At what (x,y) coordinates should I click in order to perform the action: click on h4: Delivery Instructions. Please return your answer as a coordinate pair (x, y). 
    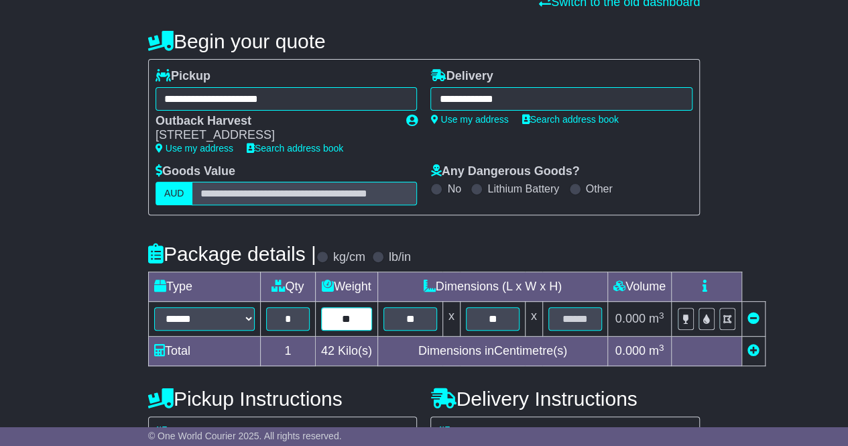
    Looking at the image, I should click on (565, 398).